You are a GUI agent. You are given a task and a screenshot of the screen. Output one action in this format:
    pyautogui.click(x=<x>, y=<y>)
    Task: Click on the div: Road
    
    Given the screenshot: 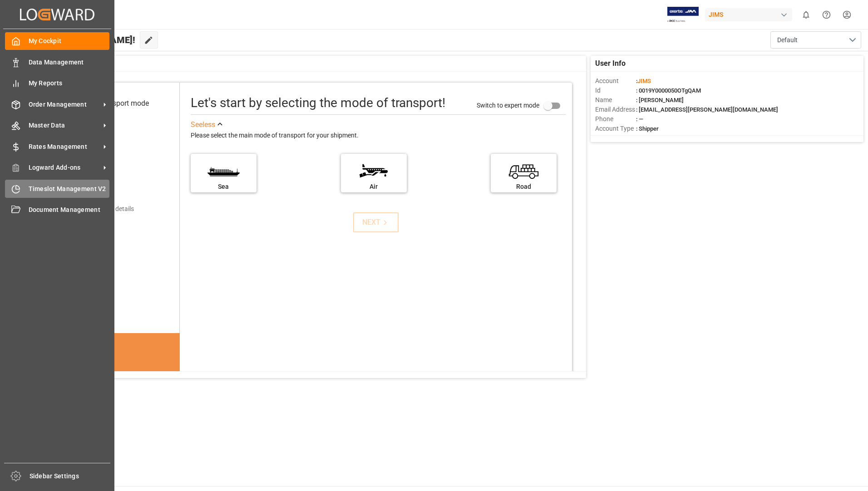 What is the action you would take?
    pyautogui.click(x=523, y=187)
    